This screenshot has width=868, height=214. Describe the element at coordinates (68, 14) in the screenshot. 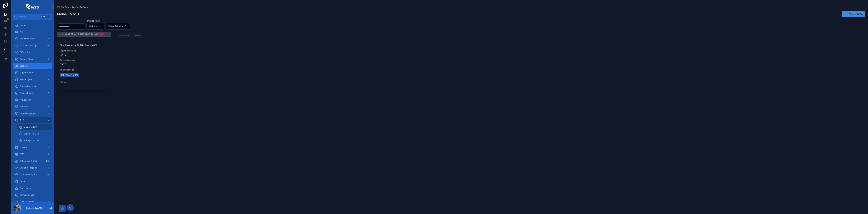

I see `h1: Meine ToDo´s` at that location.